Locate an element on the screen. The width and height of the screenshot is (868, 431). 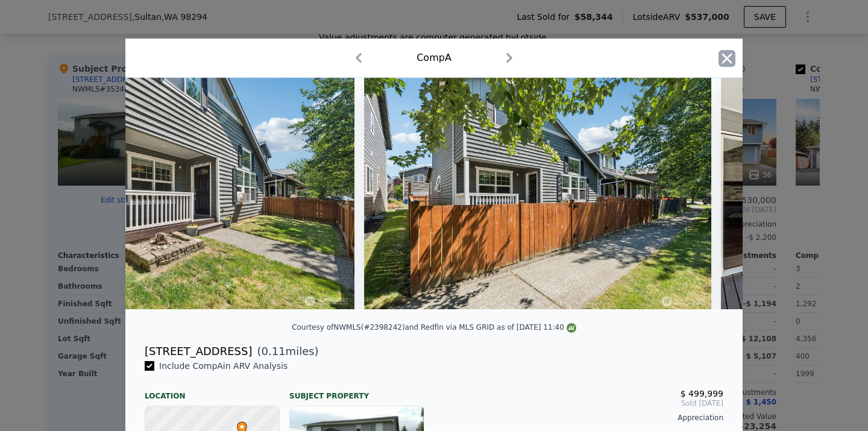
span: ( miles) is located at coordinates (285, 352).